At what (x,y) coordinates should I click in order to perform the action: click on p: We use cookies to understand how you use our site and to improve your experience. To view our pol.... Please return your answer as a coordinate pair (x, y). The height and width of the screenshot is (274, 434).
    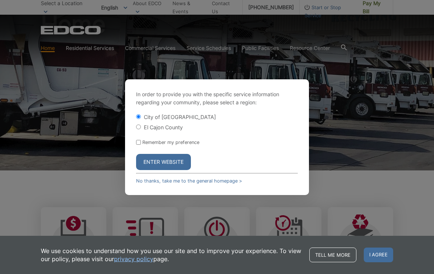
    Looking at the image, I should click on (171, 255).